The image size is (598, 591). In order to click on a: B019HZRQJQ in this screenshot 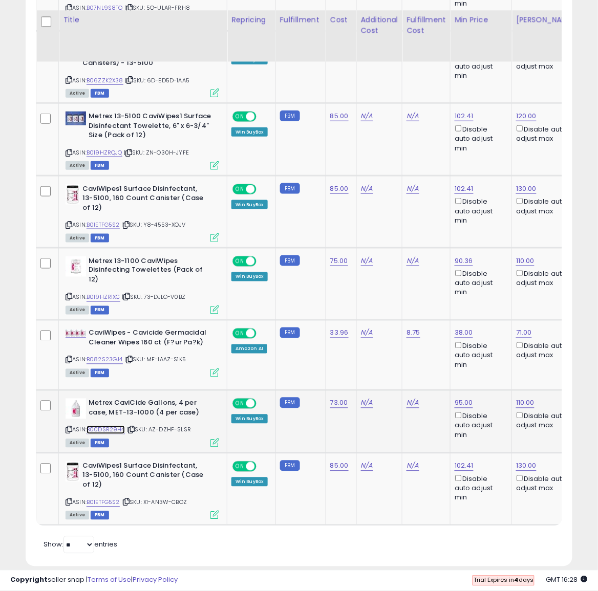, I will do `click(104, 152)`.